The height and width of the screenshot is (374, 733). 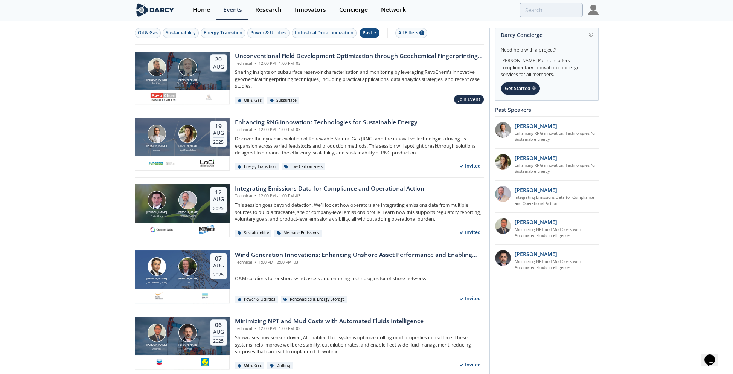 I want to click on button: All Filters 1, so click(x=411, y=33).